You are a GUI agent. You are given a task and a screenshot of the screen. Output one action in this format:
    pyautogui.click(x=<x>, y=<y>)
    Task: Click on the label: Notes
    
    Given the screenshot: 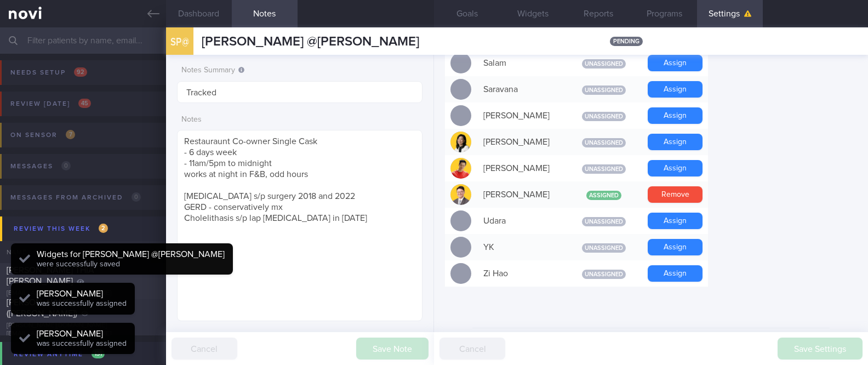 What is the action you would take?
    pyautogui.click(x=299, y=120)
    